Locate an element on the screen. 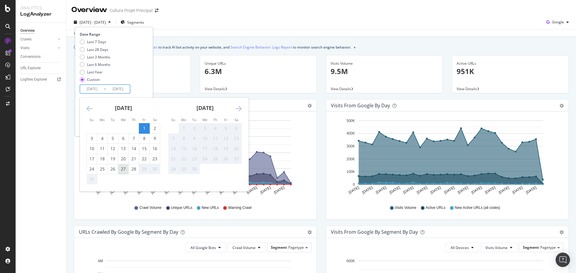 The width and height of the screenshot is (576, 273). td: Not available. Friday, September 26, 2025 is located at coordinates (226, 159).